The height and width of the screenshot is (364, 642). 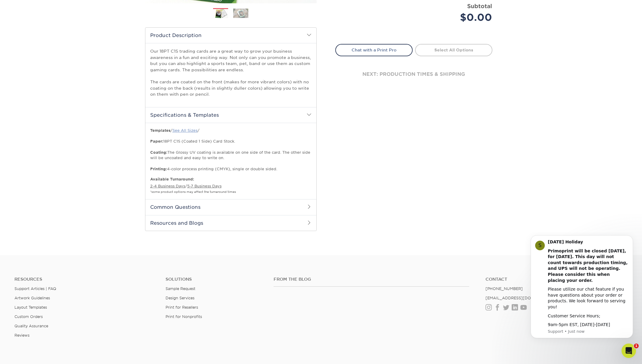 What do you see at coordinates (231, 223) in the screenshot?
I see `h2: Resources and Blogs` at bounding box center [231, 223].